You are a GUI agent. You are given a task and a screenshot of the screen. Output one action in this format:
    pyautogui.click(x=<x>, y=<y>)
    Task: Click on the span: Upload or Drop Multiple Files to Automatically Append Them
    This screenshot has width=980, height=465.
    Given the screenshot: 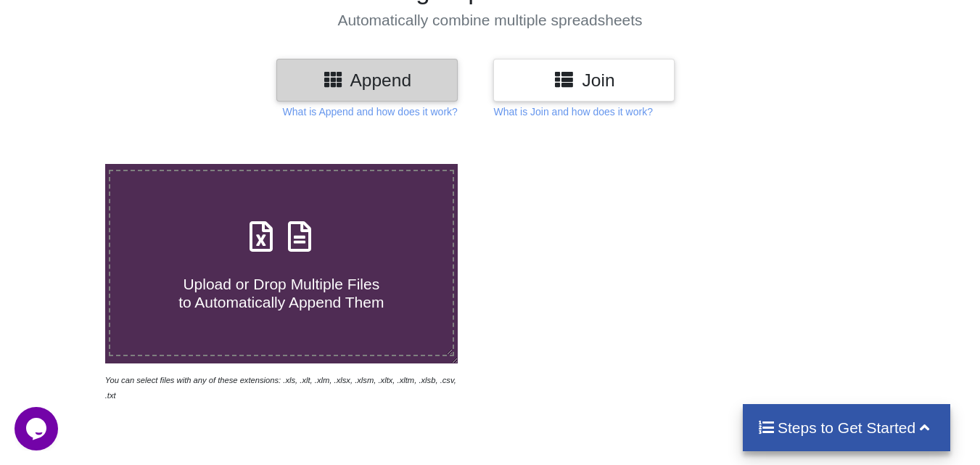 What is the action you would take?
    pyautogui.click(x=280, y=293)
    